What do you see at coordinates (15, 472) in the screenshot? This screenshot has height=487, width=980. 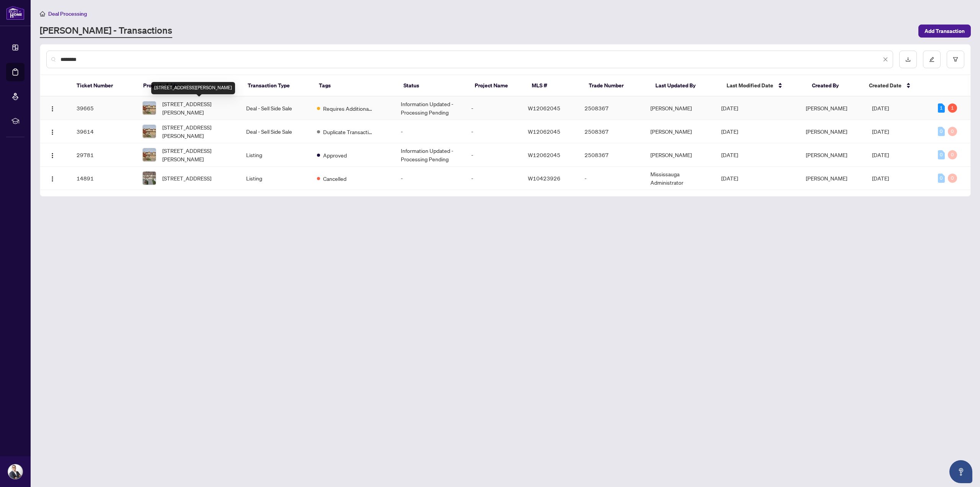 I see `img: Profile Icon` at bounding box center [15, 472].